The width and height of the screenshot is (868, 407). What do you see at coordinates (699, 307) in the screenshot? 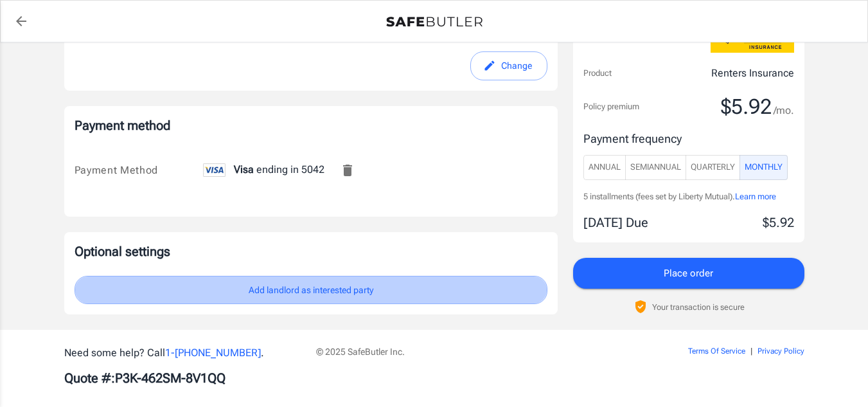
I see `p: Your transaction is secure` at bounding box center [699, 307].